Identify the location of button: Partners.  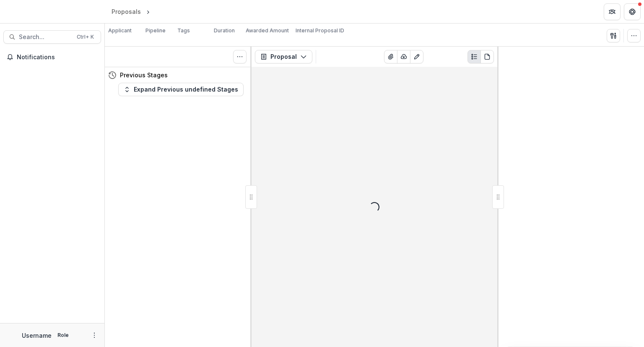
(612, 12).